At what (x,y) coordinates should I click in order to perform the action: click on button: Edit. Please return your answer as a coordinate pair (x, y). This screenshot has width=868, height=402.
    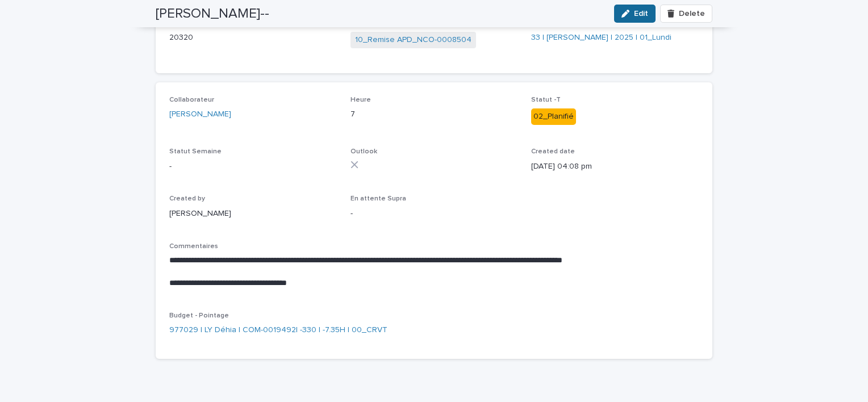
    Looking at the image, I should click on (635, 14).